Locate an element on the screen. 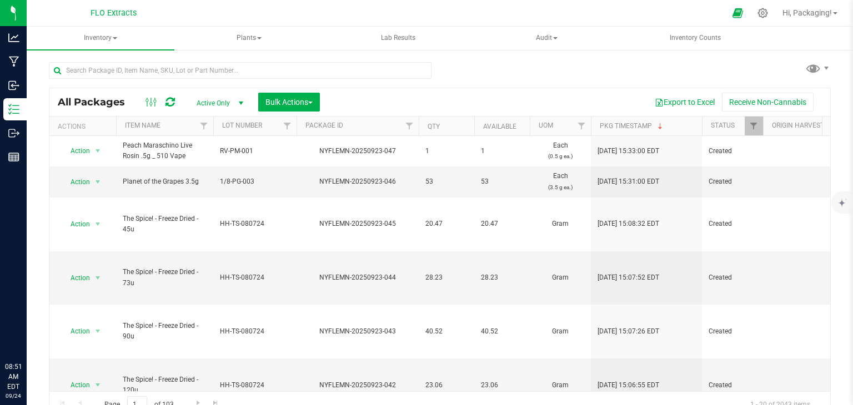 The width and height of the screenshot is (853, 405). div: Actions is located at coordinates (84, 127).